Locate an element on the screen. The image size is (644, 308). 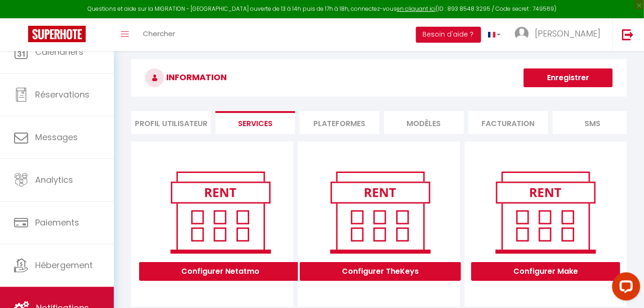
button: Configurer Netatmo is located at coordinates (220, 271).